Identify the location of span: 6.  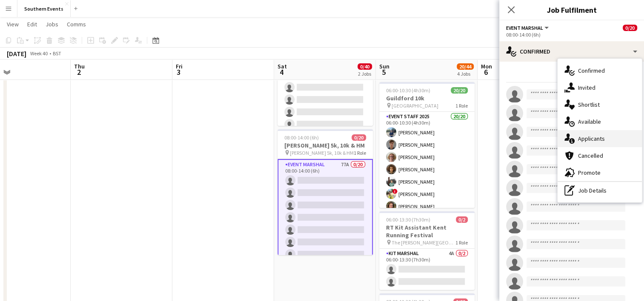
(485, 72).